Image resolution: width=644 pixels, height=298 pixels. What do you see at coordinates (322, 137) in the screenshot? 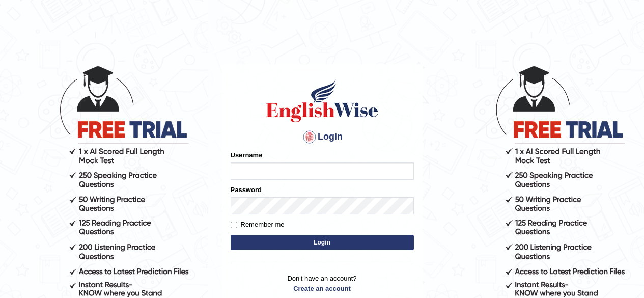
I see `h4: Login` at bounding box center [322, 137].